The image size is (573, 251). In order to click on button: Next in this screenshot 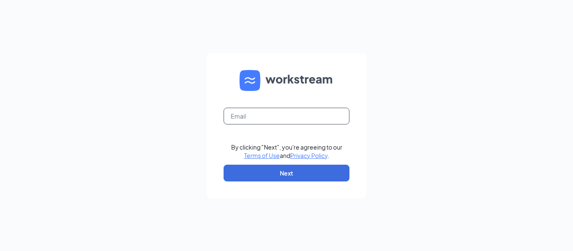, I will do `click(287, 173)`.